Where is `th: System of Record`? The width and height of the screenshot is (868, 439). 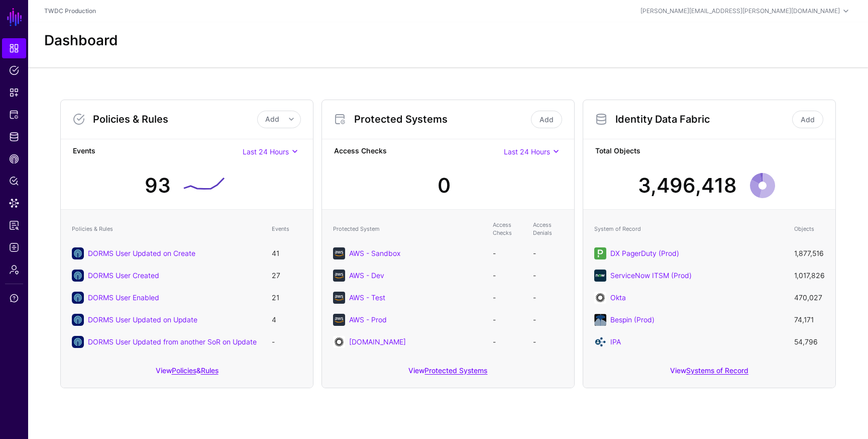
th: System of Record is located at coordinates (689, 229).